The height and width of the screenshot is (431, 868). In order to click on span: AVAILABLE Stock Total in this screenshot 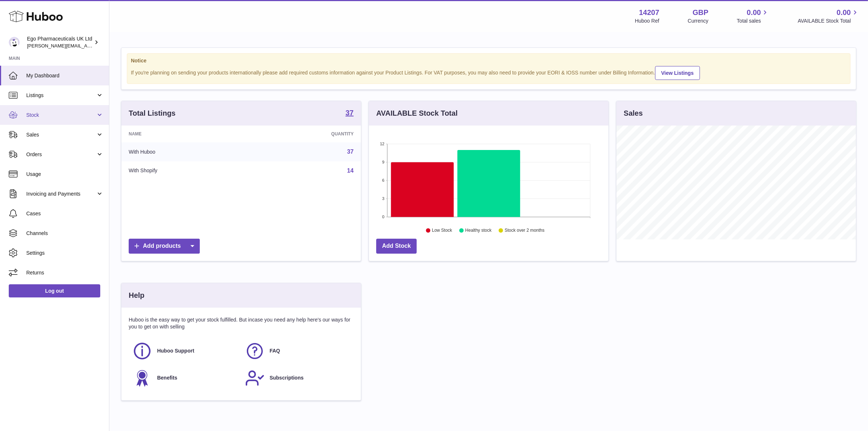, I will do `click(828, 21)`.